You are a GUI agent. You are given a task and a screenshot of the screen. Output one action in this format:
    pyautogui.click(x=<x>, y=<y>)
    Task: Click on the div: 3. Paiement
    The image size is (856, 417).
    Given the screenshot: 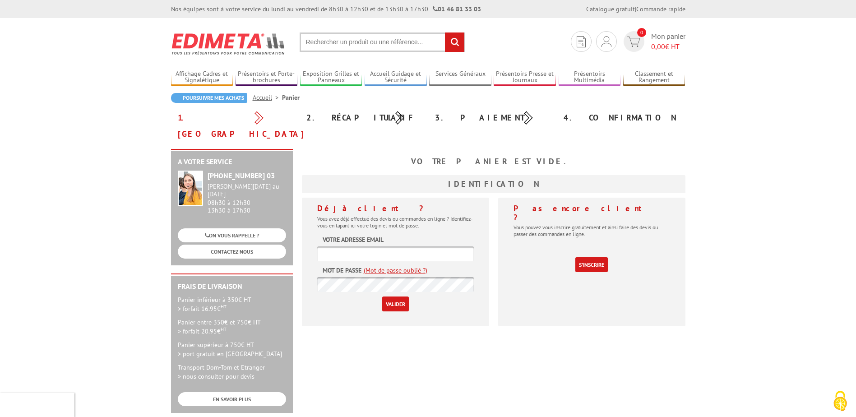 What is the action you would take?
    pyautogui.click(x=492, y=118)
    